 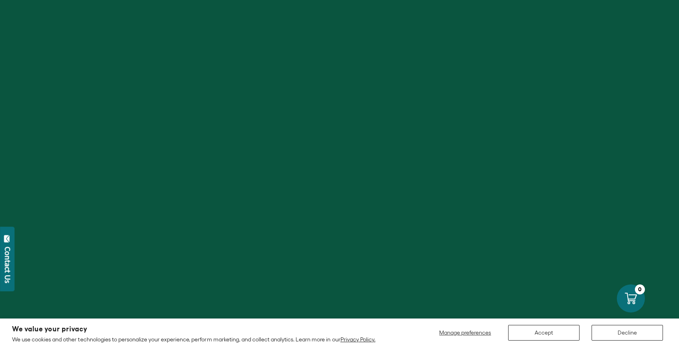 I want to click on p: We use cookies and other technologies to personalize your experience, perform marketing, and coll..., so click(x=194, y=339).